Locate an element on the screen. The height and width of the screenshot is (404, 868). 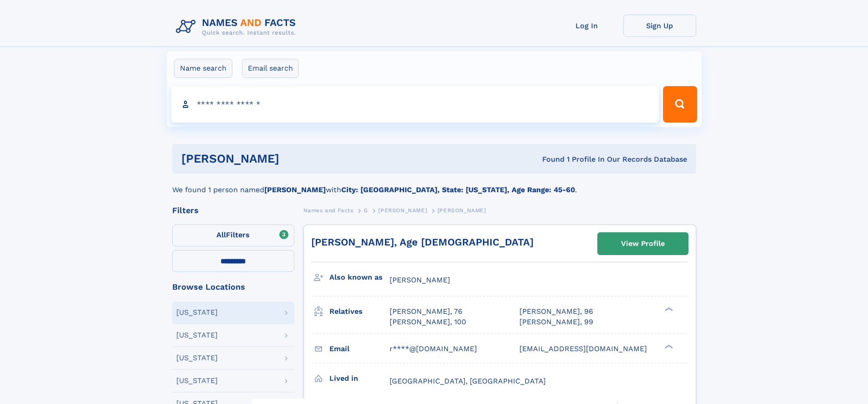
button: Search Button is located at coordinates (680, 104).